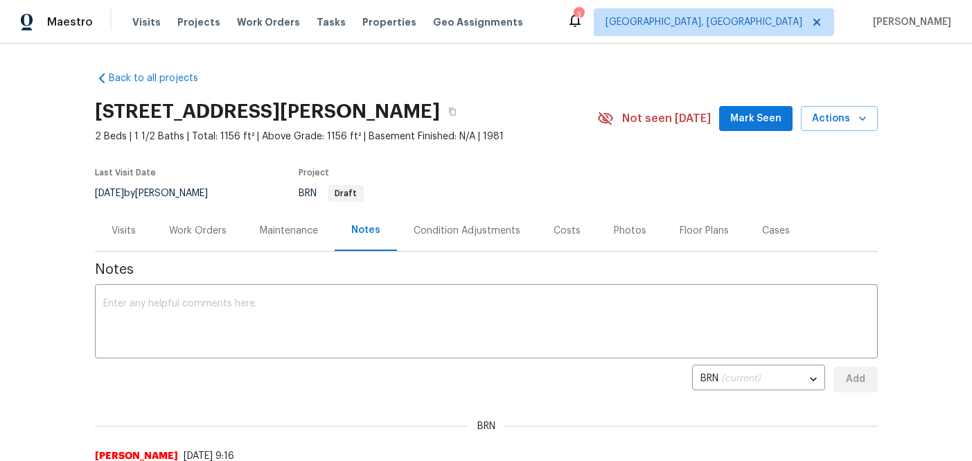  I want to click on span: Actions, so click(839, 119).